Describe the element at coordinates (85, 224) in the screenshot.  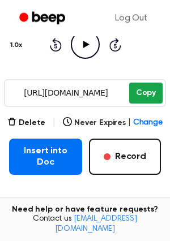
I see `span: Contact us` at that location.